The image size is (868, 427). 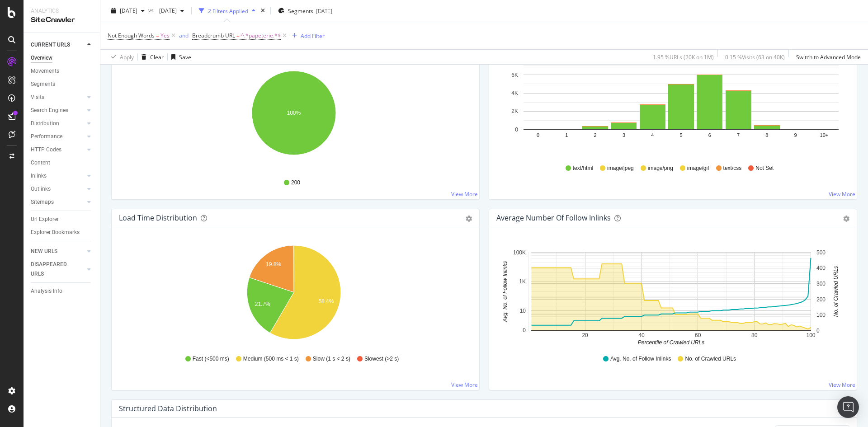 What do you see at coordinates (624, 135) in the screenshot?
I see `text: 3` at bounding box center [624, 135].